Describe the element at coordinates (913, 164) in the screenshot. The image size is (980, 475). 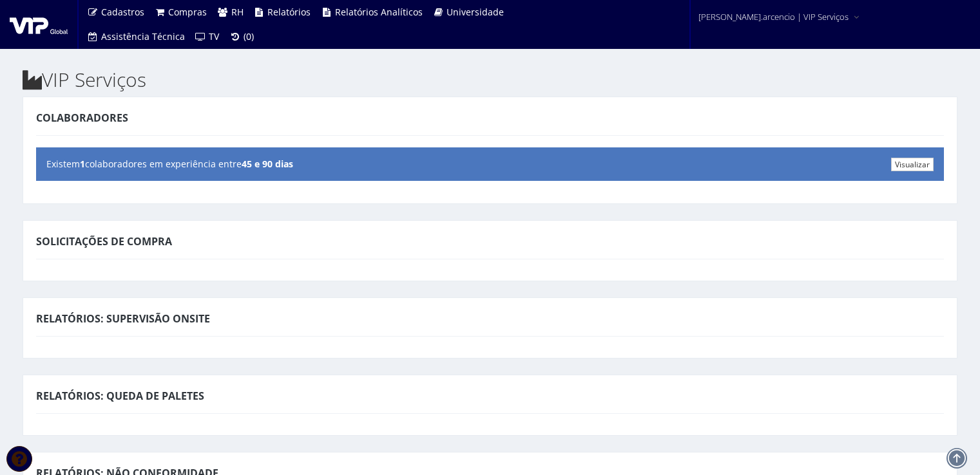
I see `a: Visualizar` at that location.